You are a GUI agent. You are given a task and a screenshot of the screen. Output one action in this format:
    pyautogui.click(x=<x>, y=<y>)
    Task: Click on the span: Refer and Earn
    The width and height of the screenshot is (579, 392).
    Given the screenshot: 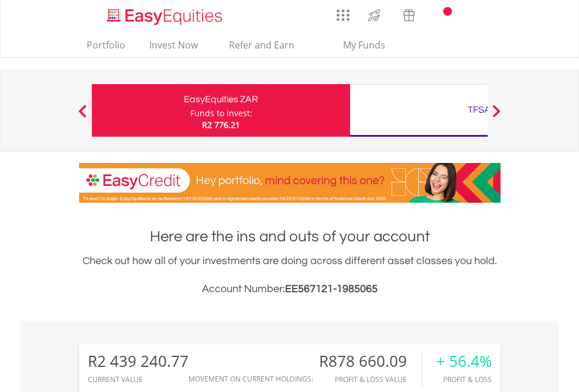 What is the action you would take?
    pyautogui.click(x=261, y=45)
    